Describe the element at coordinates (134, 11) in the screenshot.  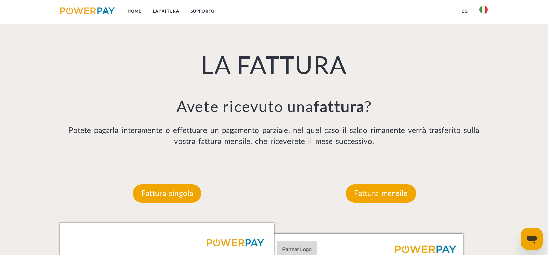
I see `a: Home` at that location.